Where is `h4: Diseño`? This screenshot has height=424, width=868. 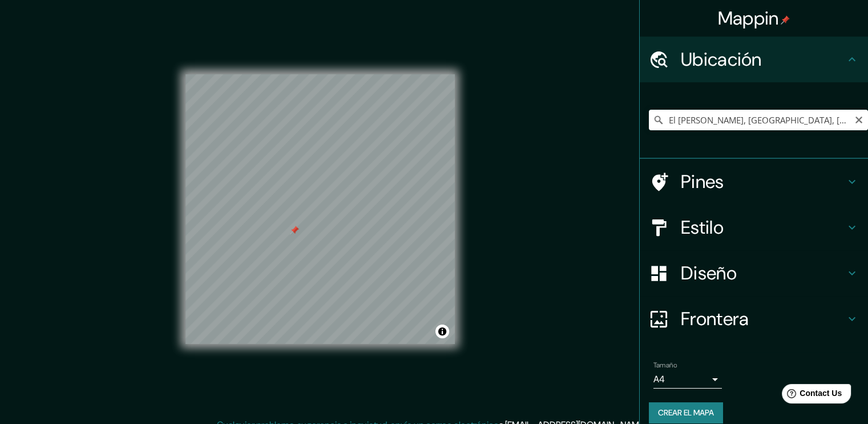 h4: Diseño is located at coordinates (763, 273).